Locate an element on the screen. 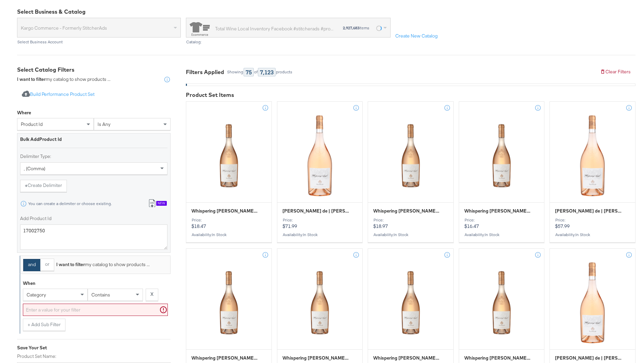 This screenshot has height=363, width=644. button: Clear Filters is located at coordinates (616, 72).